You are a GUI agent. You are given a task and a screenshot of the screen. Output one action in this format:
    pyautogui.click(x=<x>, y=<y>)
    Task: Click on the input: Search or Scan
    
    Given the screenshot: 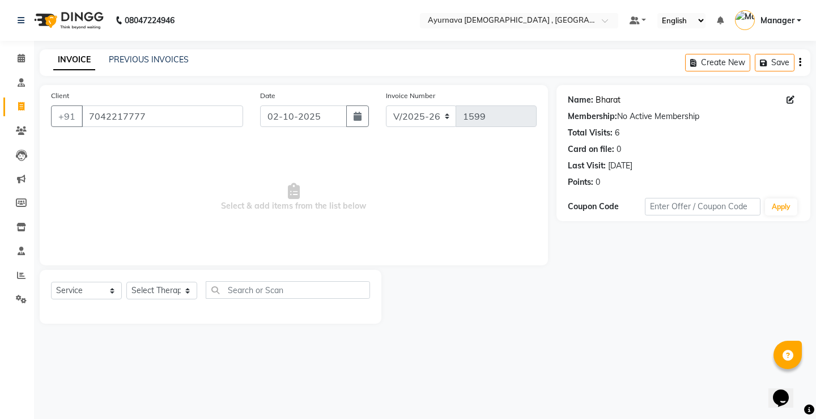 What is the action you would take?
    pyautogui.click(x=288, y=289)
    